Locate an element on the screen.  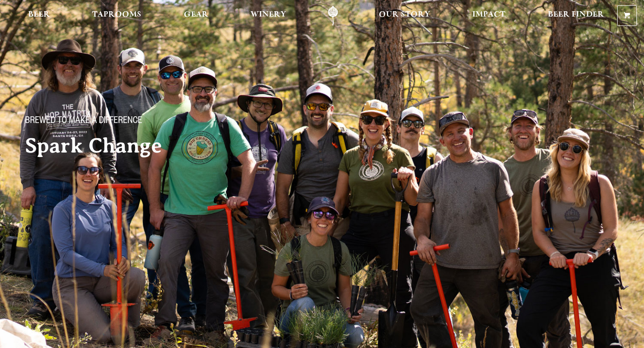
span: Beer Finder is located at coordinates (576, 15).